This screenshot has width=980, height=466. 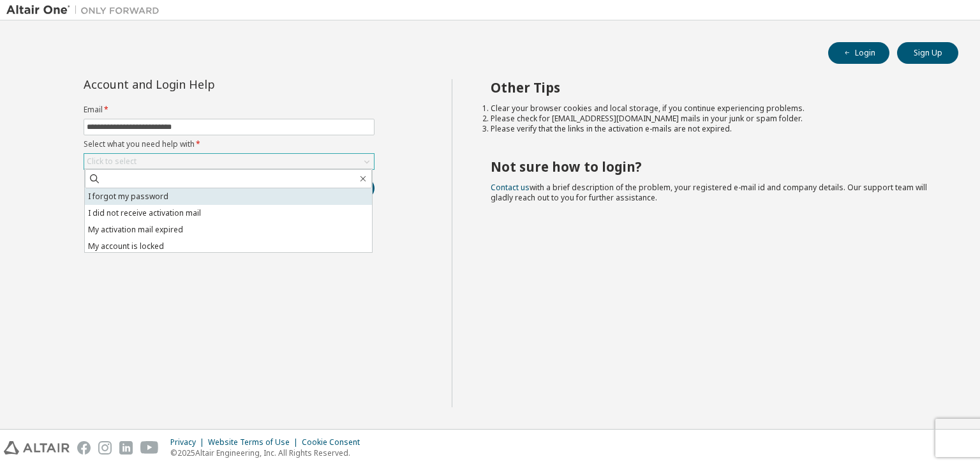 I want to click on img: Altair One, so click(x=86, y=10).